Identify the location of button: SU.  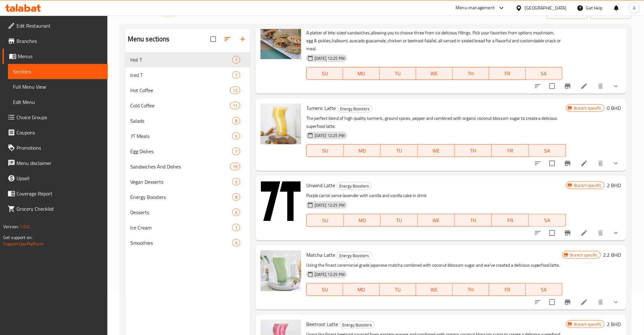
(324, 290).